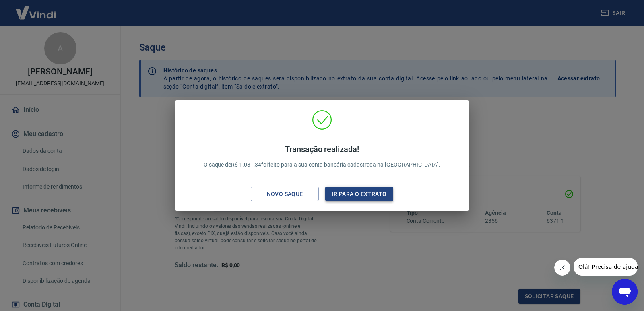  What do you see at coordinates (285, 194) in the screenshot?
I see `button: Novo saque` at bounding box center [285, 194].